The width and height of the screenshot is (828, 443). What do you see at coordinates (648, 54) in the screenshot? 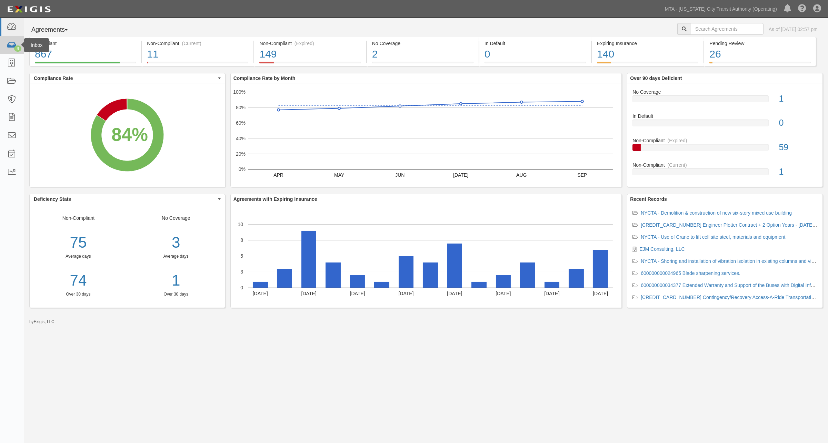
I see `div: 140` at bounding box center [648, 54].